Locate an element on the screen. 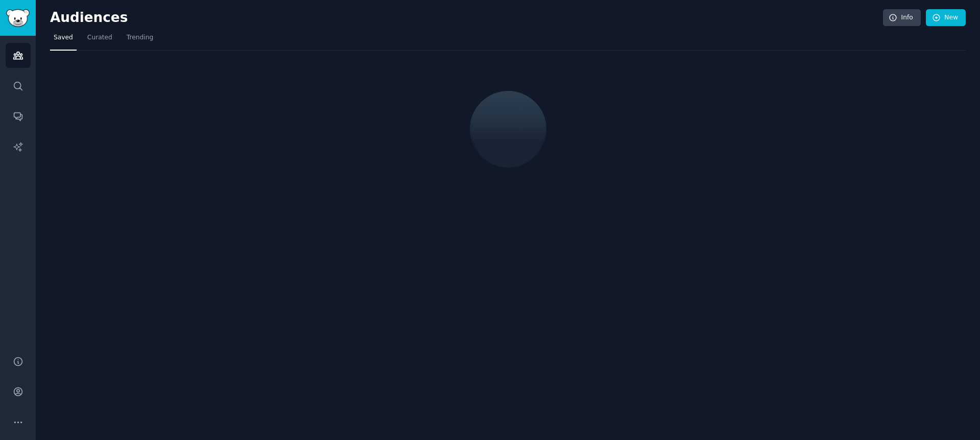  span: Saved is located at coordinates (64, 38).